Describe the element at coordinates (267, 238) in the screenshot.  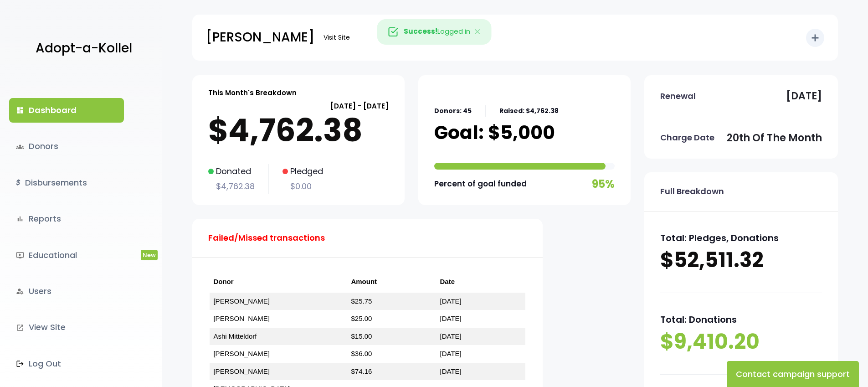
I see `p: Failed/Missed transactions` at that location.